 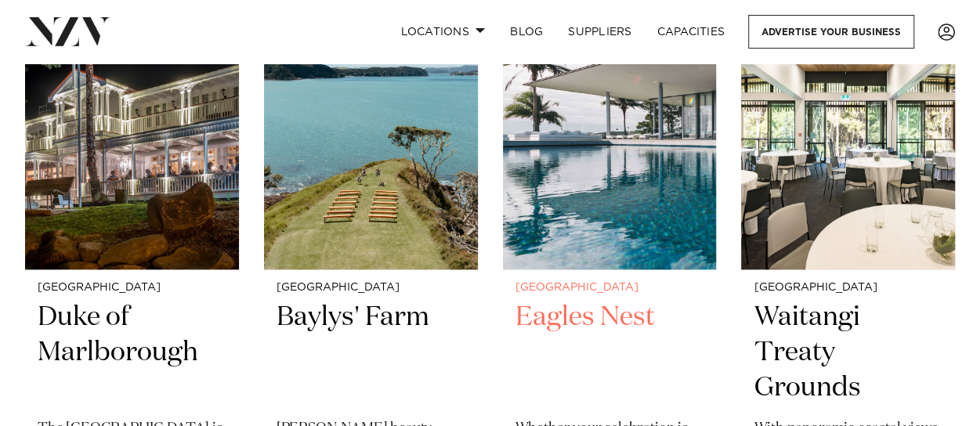 I want to click on a: Advertise your business, so click(x=832, y=31).